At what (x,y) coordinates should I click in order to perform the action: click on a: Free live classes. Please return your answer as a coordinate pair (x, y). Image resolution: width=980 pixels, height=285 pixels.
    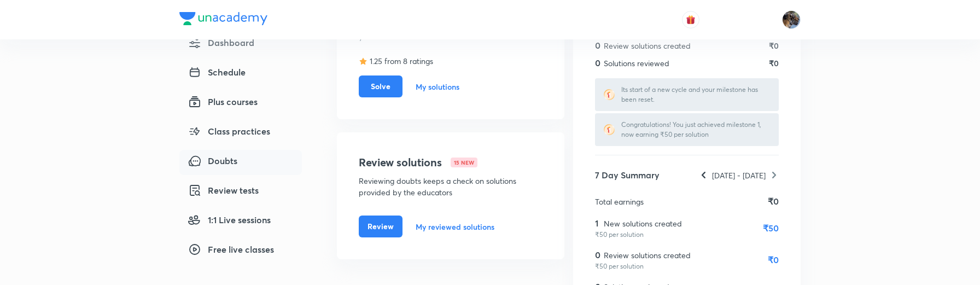
    Looking at the image, I should click on (241, 251).